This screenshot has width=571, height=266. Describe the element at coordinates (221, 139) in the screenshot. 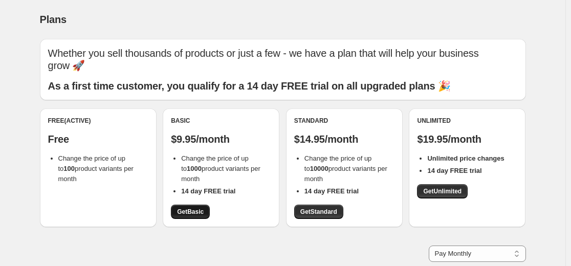

I see `p: $9.95/month` at that location.